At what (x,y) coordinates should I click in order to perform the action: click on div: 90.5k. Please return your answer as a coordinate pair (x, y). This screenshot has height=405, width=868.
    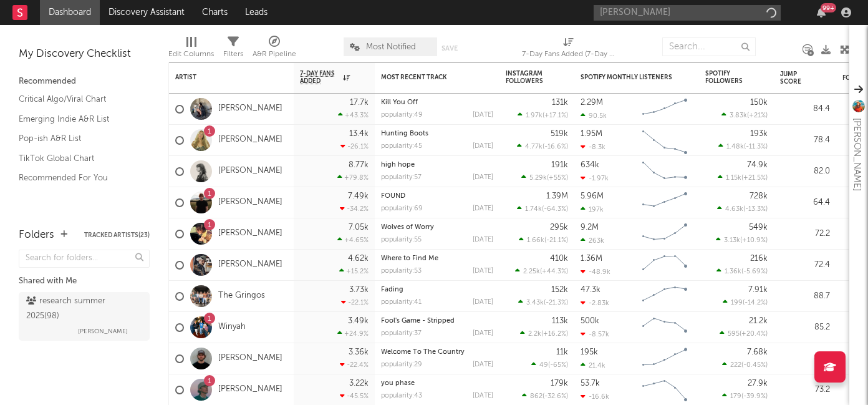
    Looking at the image, I should click on (594, 115).